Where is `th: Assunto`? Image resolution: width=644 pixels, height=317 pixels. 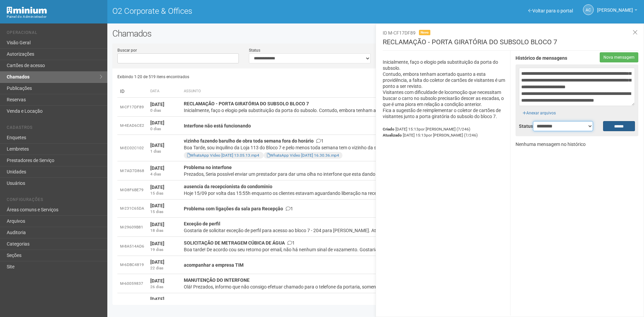
th: Assunto is located at coordinates (350, 91).